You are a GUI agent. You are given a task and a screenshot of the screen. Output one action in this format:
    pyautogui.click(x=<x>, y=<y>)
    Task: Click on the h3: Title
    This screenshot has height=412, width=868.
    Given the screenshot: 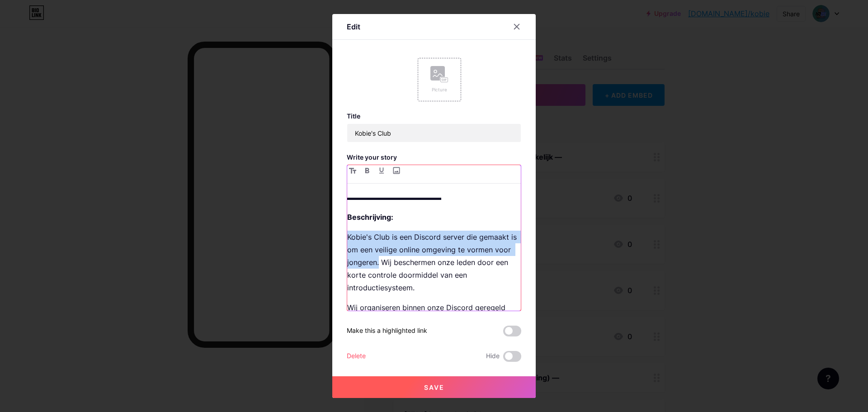 What is the action you would take?
    pyautogui.click(x=434, y=116)
    